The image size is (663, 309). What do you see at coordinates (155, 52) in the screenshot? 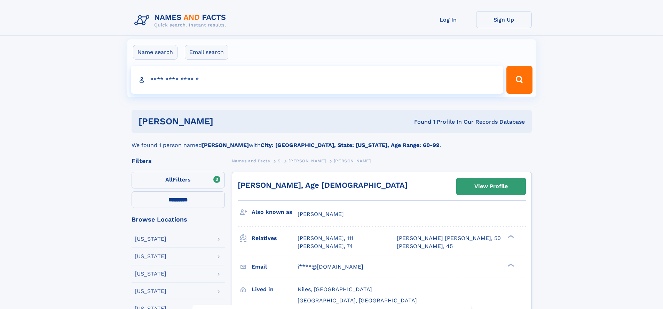
I see `label: Name search` at bounding box center [155, 52].